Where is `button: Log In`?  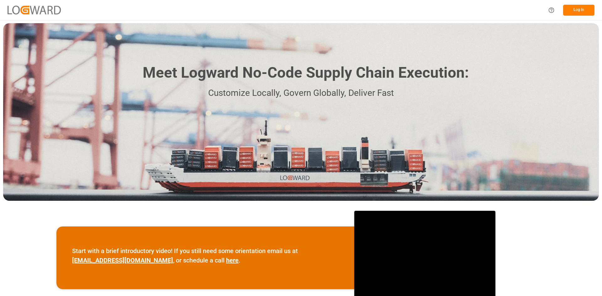
button: Log In is located at coordinates (579, 10).